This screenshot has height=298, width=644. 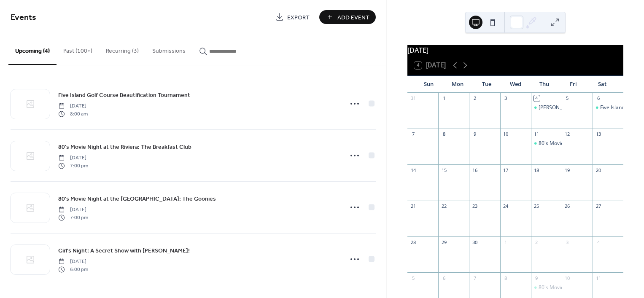 What do you see at coordinates (458, 84) in the screenshot?
I see `div: Mon` at bounding box center [458, 84].